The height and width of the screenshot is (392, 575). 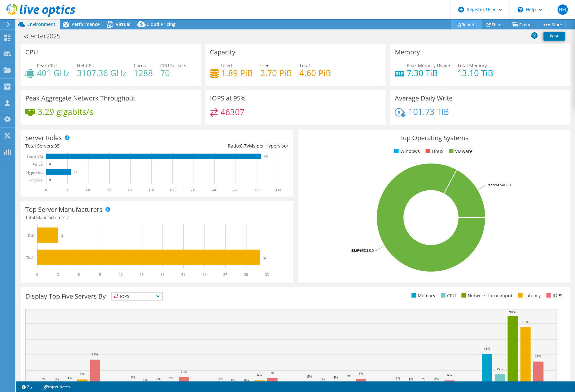 I want to click on a: Print, so click(x=555, y=36).